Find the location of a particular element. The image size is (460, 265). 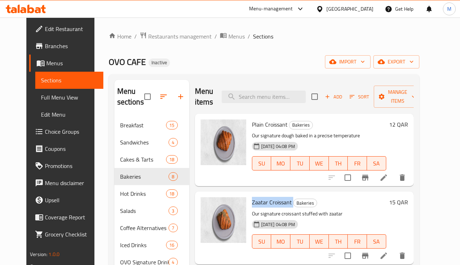

span: OVO CAFE is located at coordinates (127, 62).